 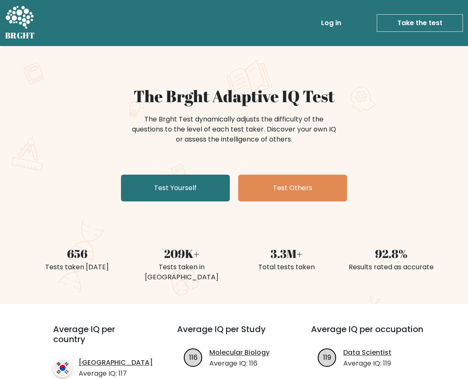 What do you see at coordinates (420, 23) in the screenshot?
I see `a: Take the test` at bounding box center [420, 23].